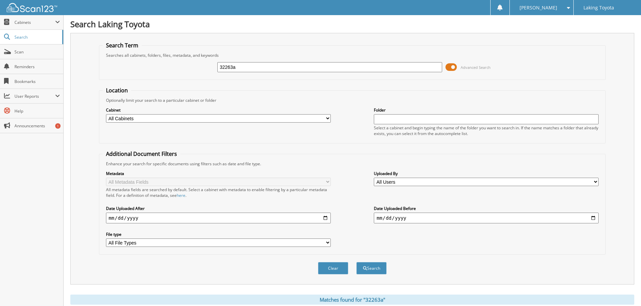  I want to click on a: here, so click(181, 195).